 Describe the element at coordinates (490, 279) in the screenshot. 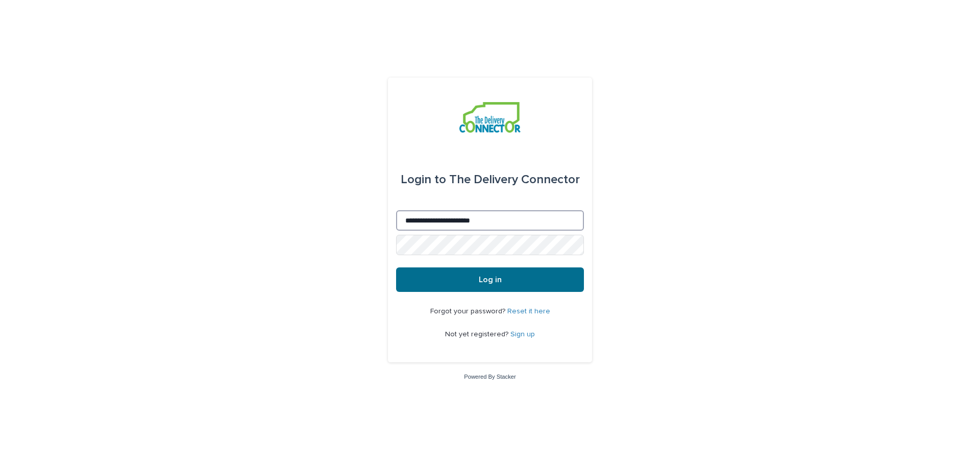

I see `span: Log in` at that location.